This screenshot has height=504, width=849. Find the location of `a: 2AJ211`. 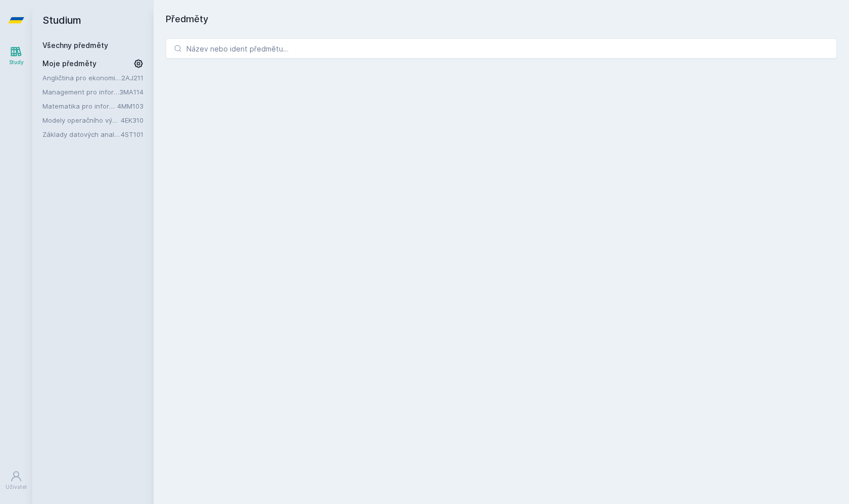

a: 2AJ211 is located at coordinates (133, 78).